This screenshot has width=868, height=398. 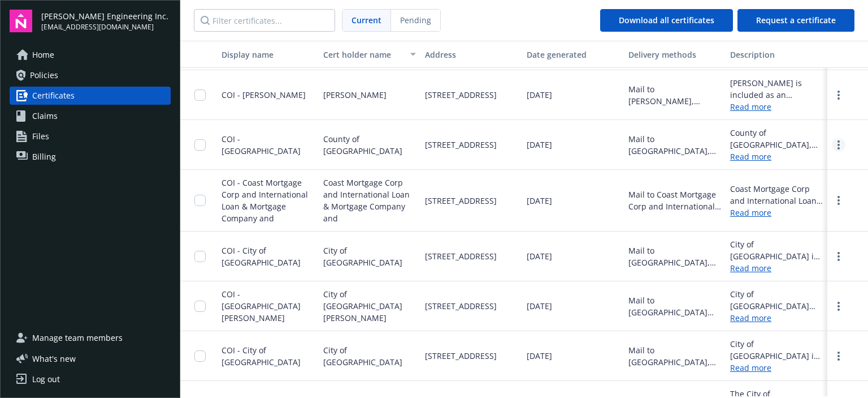 What do you see at coordinates (796, 21) in the screenshot?
I see `button: Request a certificate` at bounding box center [796, 21].